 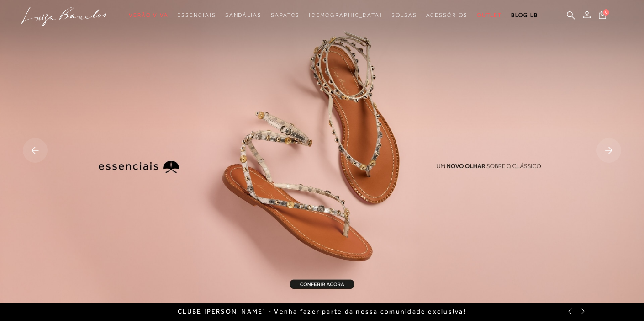 What do you see at coordinates (524, 15) in the screenshot?
I see `span: BLOG LB` at bounding box center [524, 15].